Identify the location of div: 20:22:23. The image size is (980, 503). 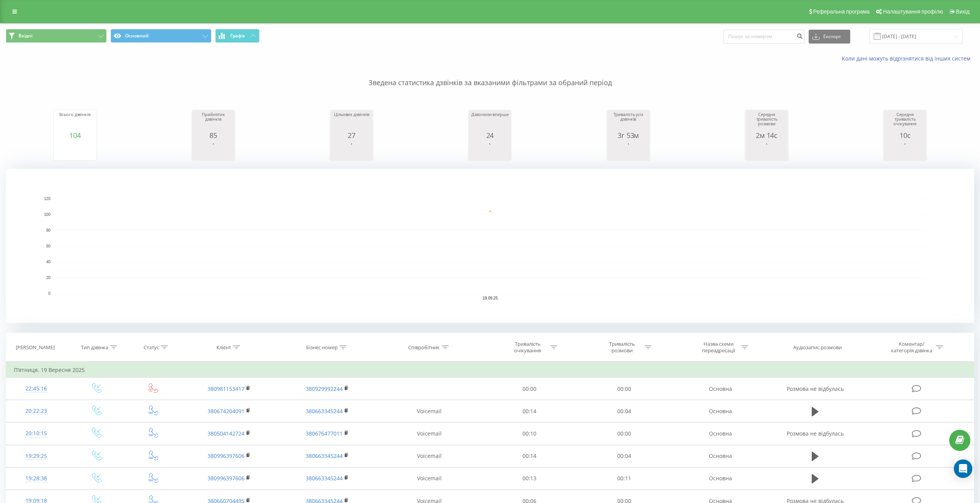
(36, 411).